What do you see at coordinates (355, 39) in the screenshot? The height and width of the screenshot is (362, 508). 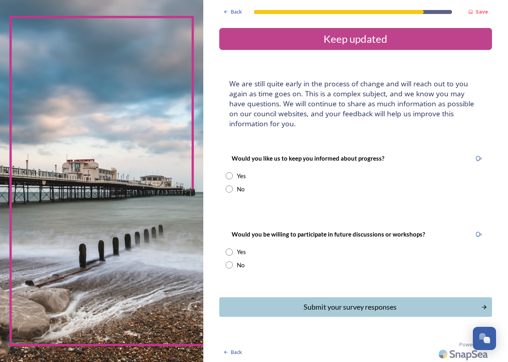 I see `div: Keep updated` at bounding box center [355, 39].